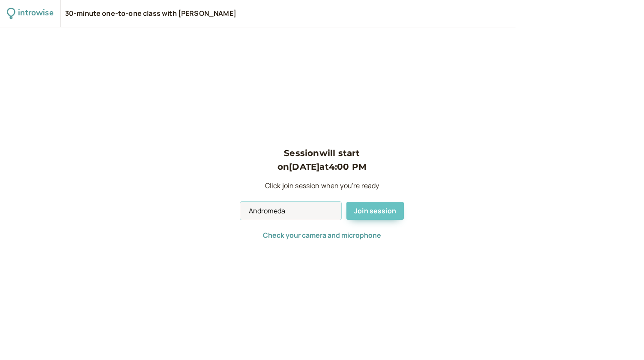 The height and width of the screenshot is (360, 644). Describe the element at coordinates (322, 235) in the screenshot. I see `span: Check your camera and microphone` at that location.